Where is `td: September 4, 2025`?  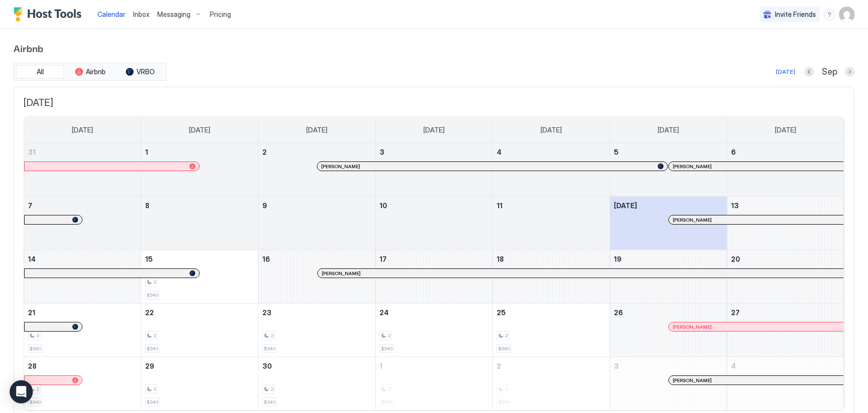
td: September 4, 2025 is located at coordinates (551, 170).